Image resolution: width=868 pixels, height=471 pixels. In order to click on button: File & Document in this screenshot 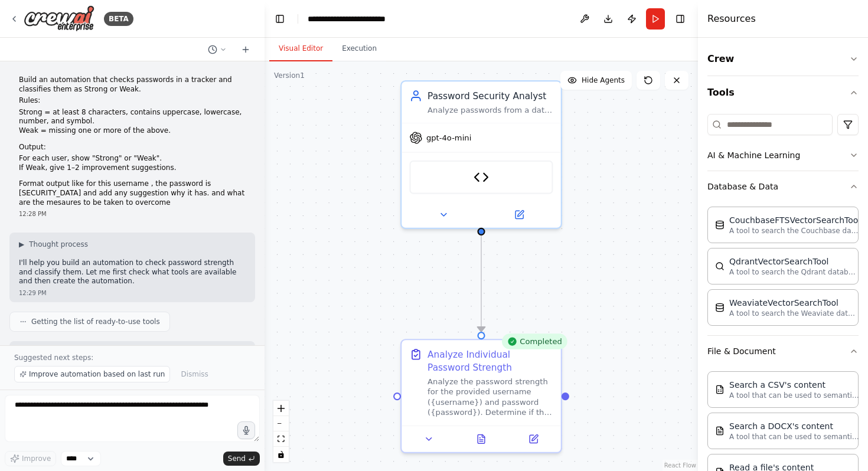, I will do `click(783, 352)`.